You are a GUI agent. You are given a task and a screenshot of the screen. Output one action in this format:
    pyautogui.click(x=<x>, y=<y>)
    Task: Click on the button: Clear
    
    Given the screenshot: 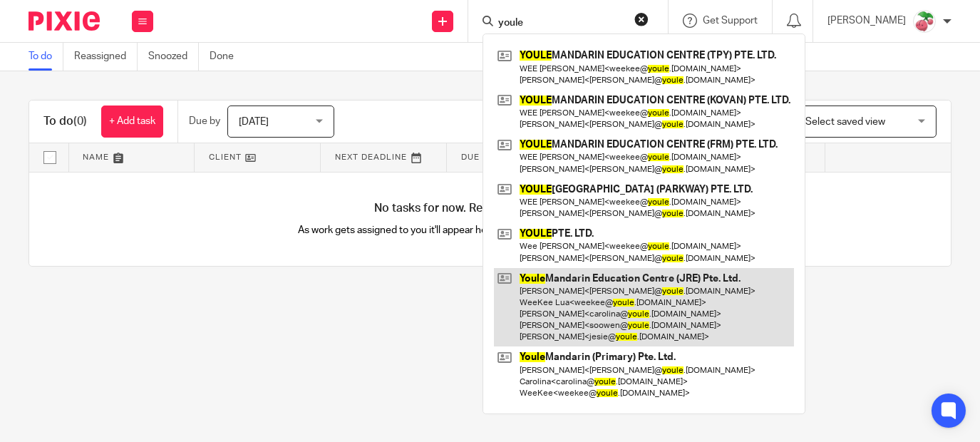 What is the action you would take?
    pyautogui.click(x=642, y=19)
    